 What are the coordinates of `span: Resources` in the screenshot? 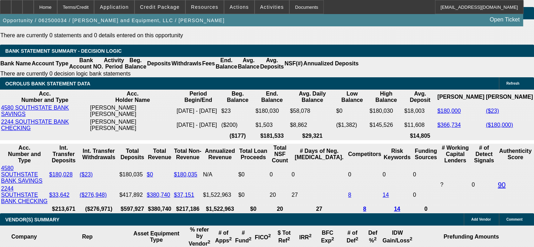 It's located at (205, 7).